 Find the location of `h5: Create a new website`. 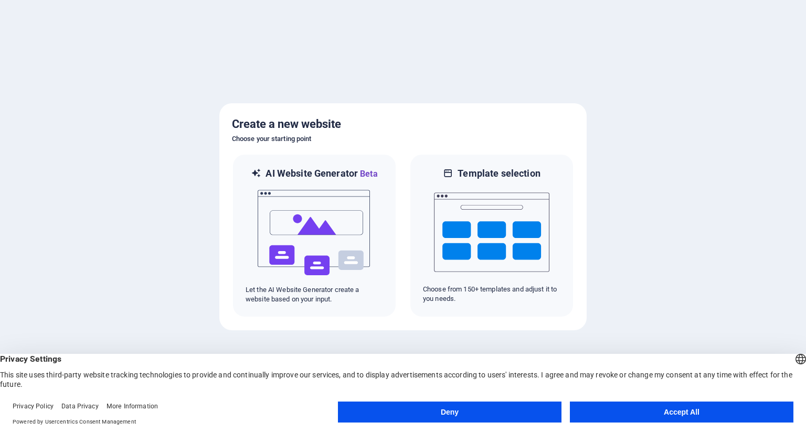

h5: Create a new website is located at coordinates (403, 124).